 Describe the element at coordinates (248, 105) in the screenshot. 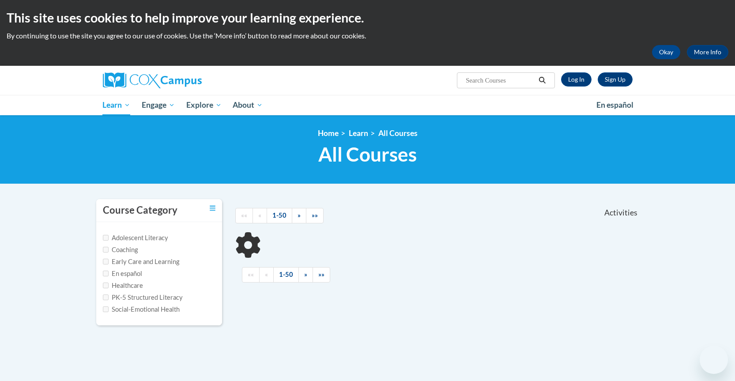

I see `span: About` at that location.